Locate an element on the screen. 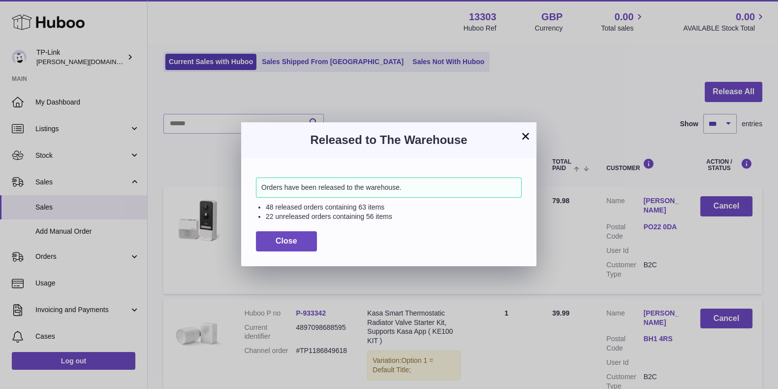 The height and width of the screenshot is (389, 778). span: Close is located at coordinates (287, 240).